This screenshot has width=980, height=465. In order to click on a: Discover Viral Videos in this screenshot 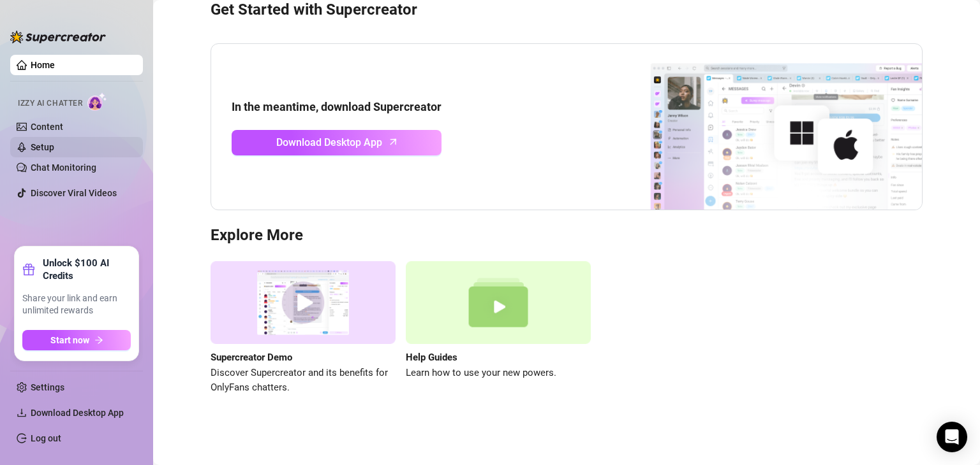, I will do `click(73, 193)`.